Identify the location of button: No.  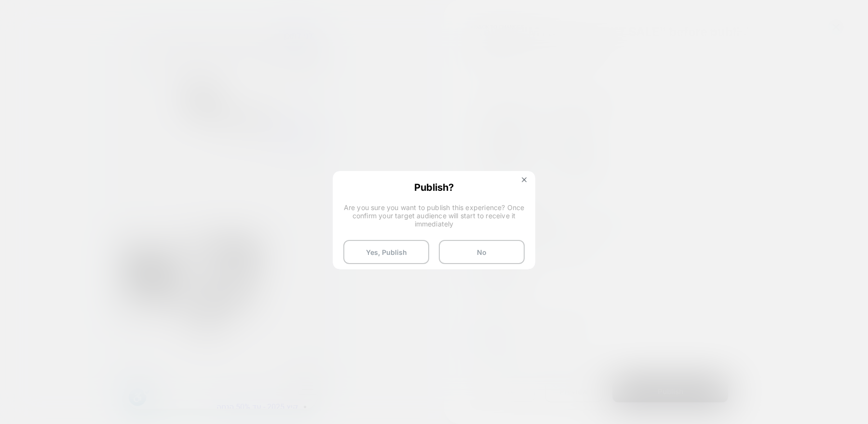
(481, 252).